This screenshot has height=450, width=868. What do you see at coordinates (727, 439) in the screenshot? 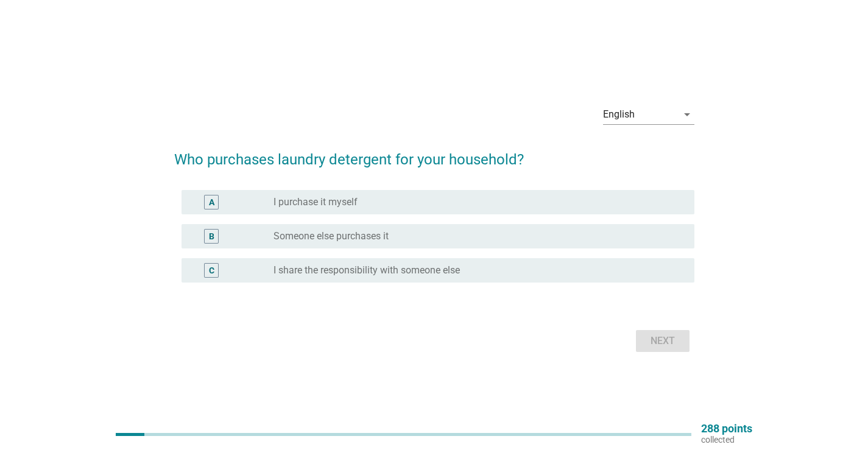
I see `p: collected` at bounding box center [727, 439].